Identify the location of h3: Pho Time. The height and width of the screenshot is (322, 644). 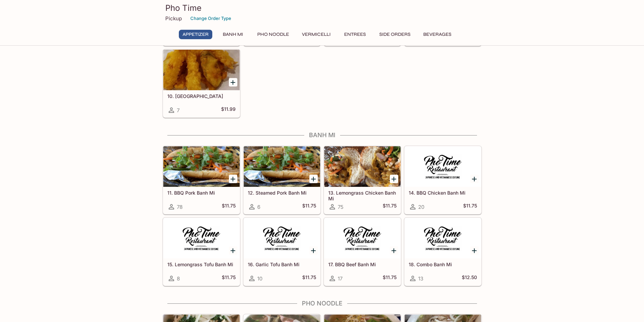
(322, 8).